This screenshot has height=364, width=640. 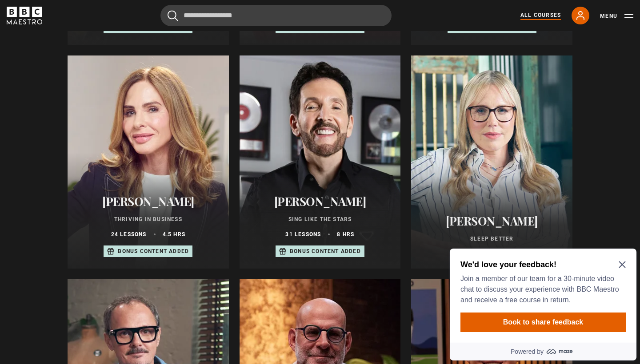 I want to click on button: Submit the search query, so click(x=173, y=16).